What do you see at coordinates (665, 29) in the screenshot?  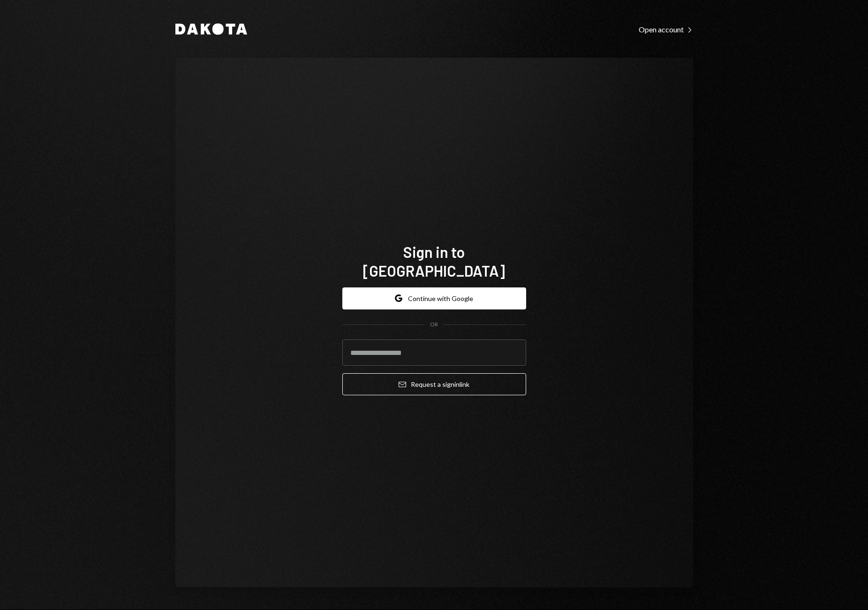 I see `div: Open account` at bounding box center [665, 29].